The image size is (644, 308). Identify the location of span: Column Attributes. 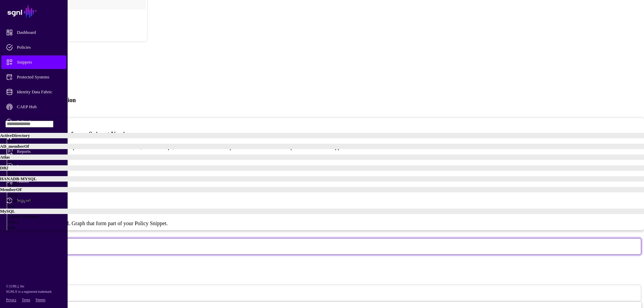
(23, 216).